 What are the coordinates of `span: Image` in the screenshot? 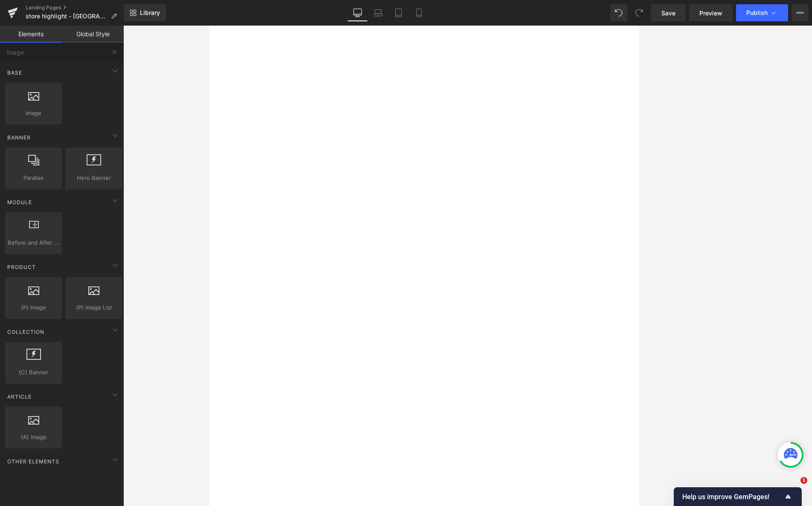 It's located at (33, 113).